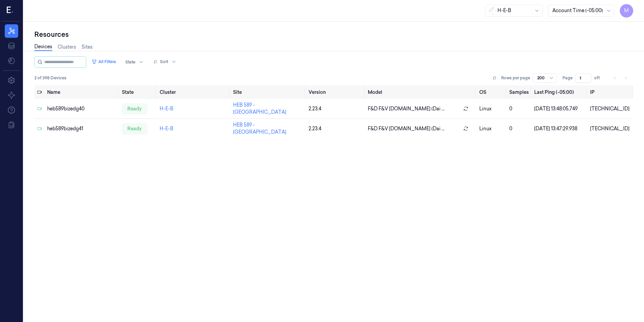 Image resolution: width=644 pixels, height=322 pixels. I want to click on th: Site, so click(268, 92).